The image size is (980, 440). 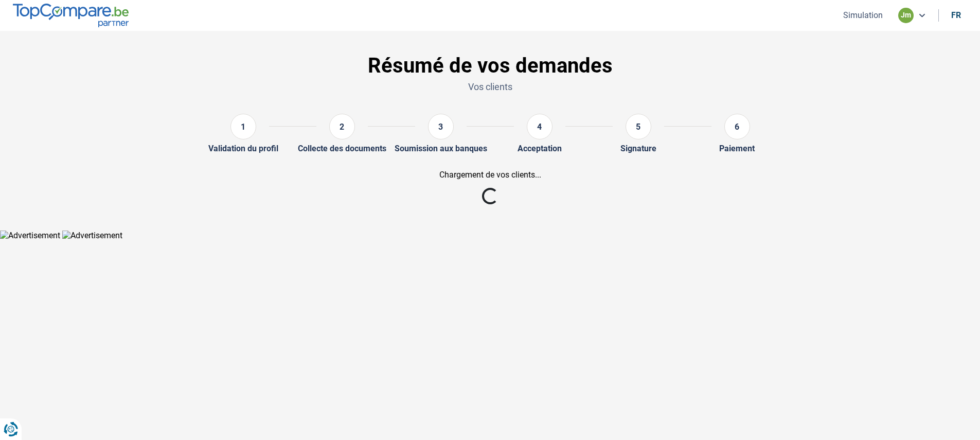 What do you see at coordinates (738, 126) in the screenshot?
I see `div: 6` at bounding box center [738, 126].